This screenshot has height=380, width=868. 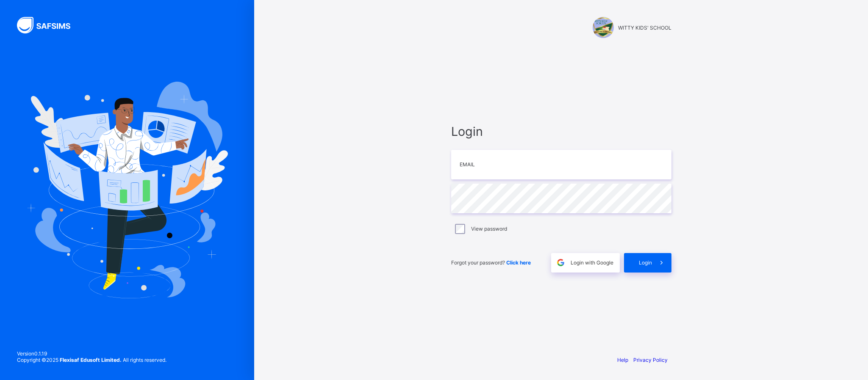 I want to click on span: Forgot your password?, so click(x=491, y=262).